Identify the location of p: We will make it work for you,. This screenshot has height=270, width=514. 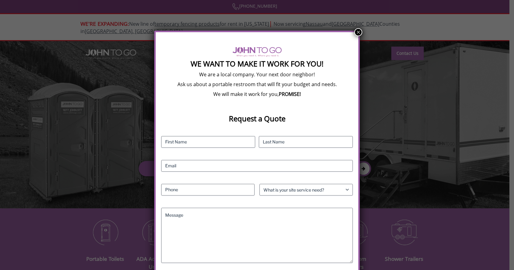
(257, 94).